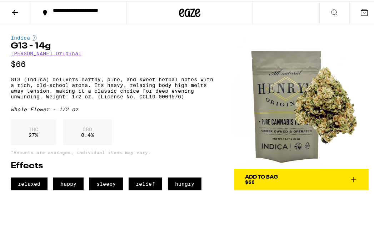 The height and width of the screenshot is (226, 374). What do you see at coordinates (145, 183) in the screenshot?
I see `span: relief` at bounding box center [145, 183].